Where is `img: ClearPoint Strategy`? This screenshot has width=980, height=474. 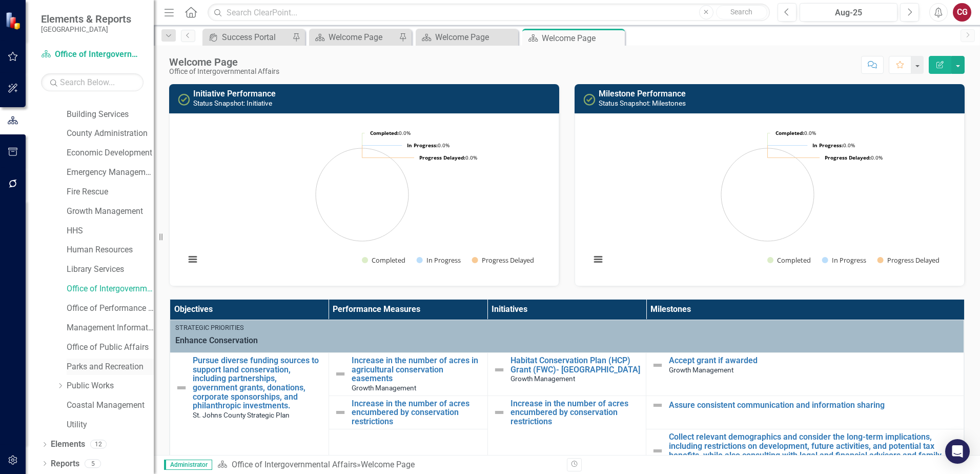 img: ClearPoint Strategy is located at coordinates (14, 20).